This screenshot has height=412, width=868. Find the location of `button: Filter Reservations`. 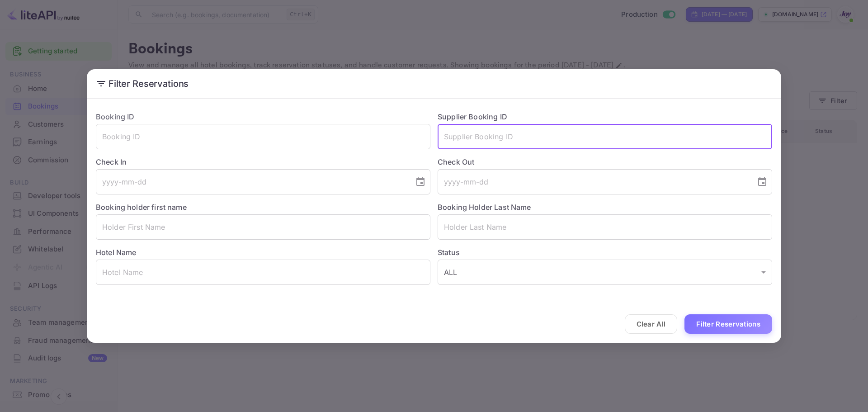

button: Filter Reservations is located at coordinates (728, 324).